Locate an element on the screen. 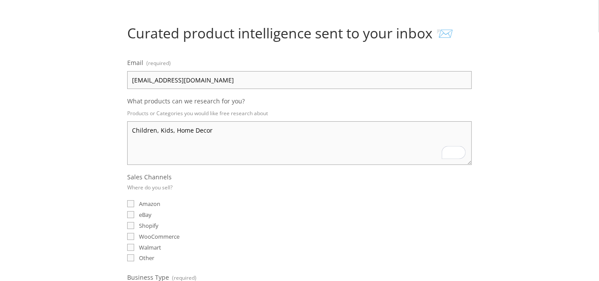  input: Other is located at coordinates (131, 258).